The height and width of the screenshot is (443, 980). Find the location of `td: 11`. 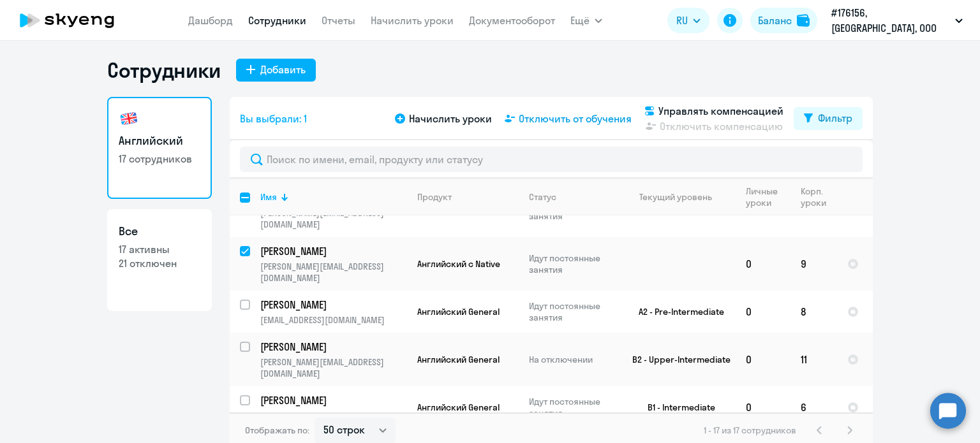

td: 11 is located at coordinates (813, 360).